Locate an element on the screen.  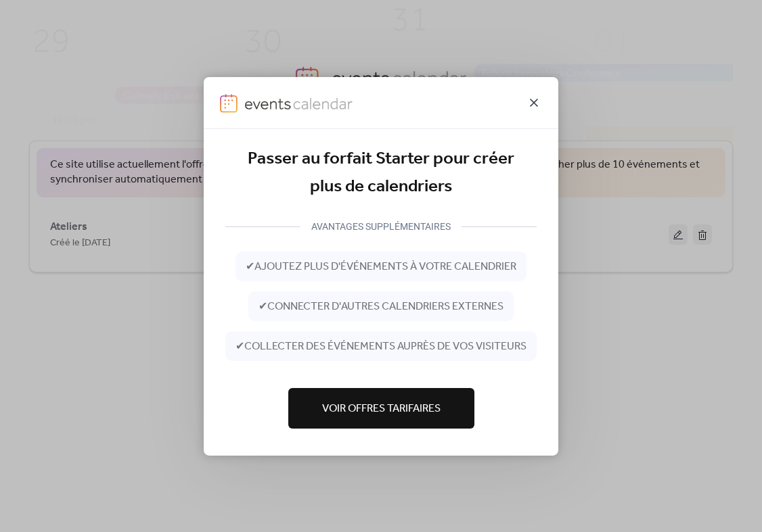
span: ✔ connecter d'autres calendriers externes is located at coordinates (381, 307).